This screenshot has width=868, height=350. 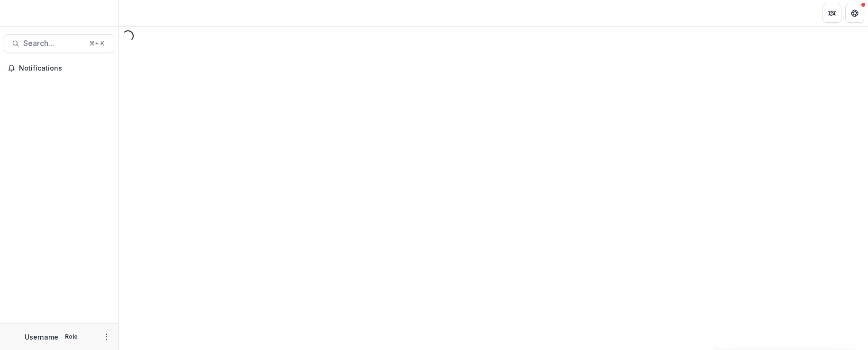 What do you see at coordinates (855, 13) in the screenshot?
I see `button: Get Help` at bounding box center [855, 13].